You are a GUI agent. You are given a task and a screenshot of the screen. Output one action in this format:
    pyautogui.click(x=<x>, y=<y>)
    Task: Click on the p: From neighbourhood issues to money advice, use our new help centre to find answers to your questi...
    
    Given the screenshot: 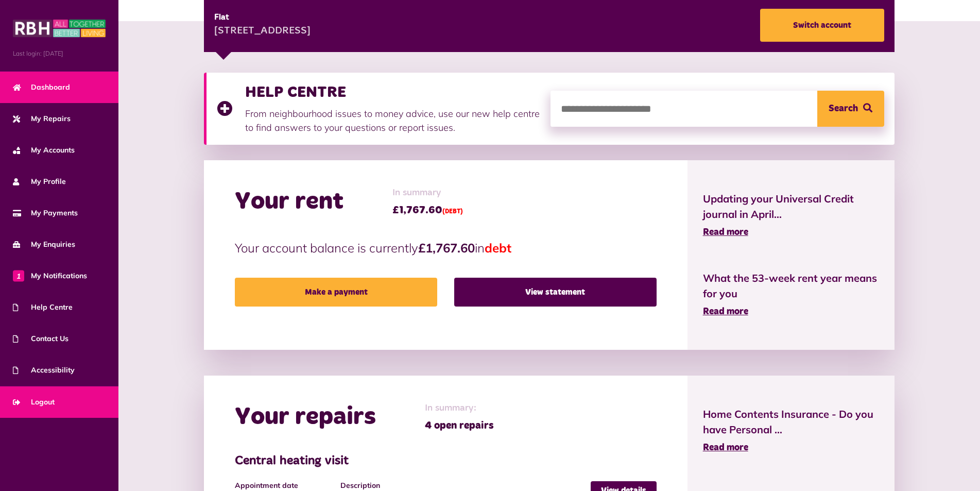 What is the action you would take?
    pyautogui.click(x=392, y=120)
    